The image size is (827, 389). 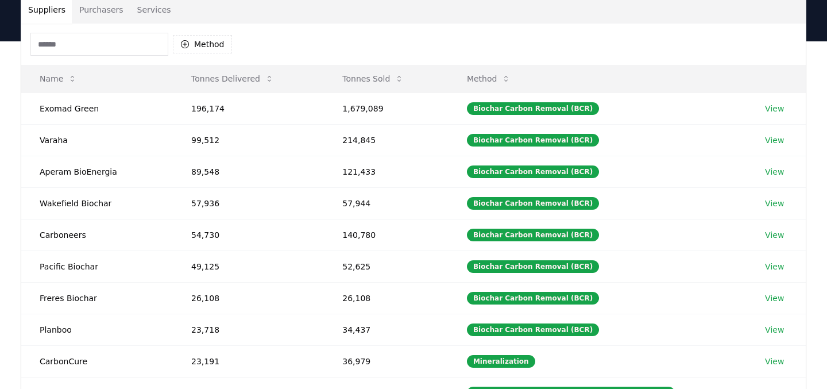 I want to click on td: 52,625, so click(x=386, y=266).